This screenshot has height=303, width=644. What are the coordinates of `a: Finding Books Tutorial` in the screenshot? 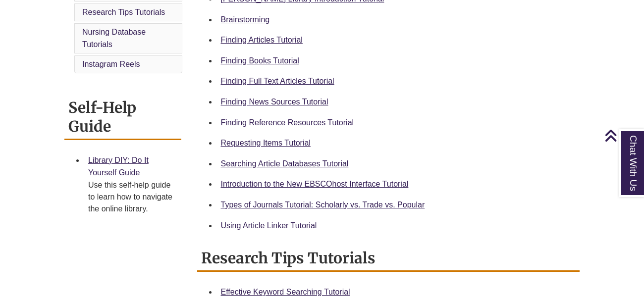 It's located at (261, 60).